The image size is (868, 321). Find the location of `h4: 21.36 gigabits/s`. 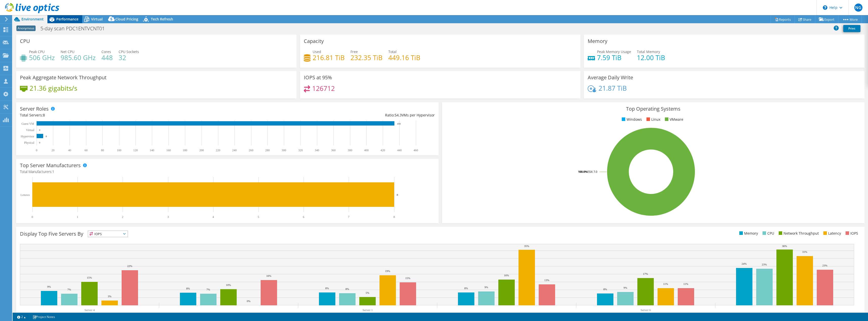

h4: 21.36 gigabits/s is located at coordinates (53, 88).